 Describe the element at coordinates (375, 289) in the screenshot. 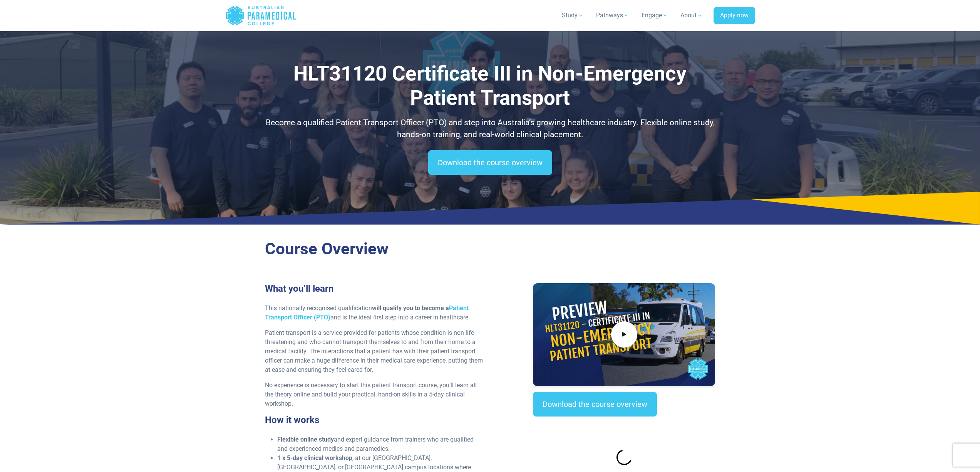

I see `h3: What you’ll learn` at that location.